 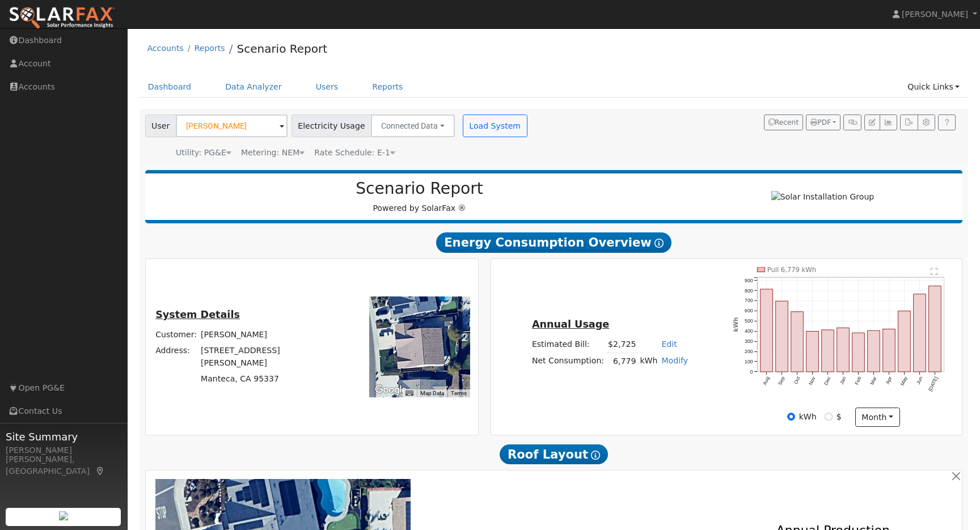 What do you see at coordinates (675, 360) in the screenshot?
I see `a: Modify` at bounding box center [675, 360].